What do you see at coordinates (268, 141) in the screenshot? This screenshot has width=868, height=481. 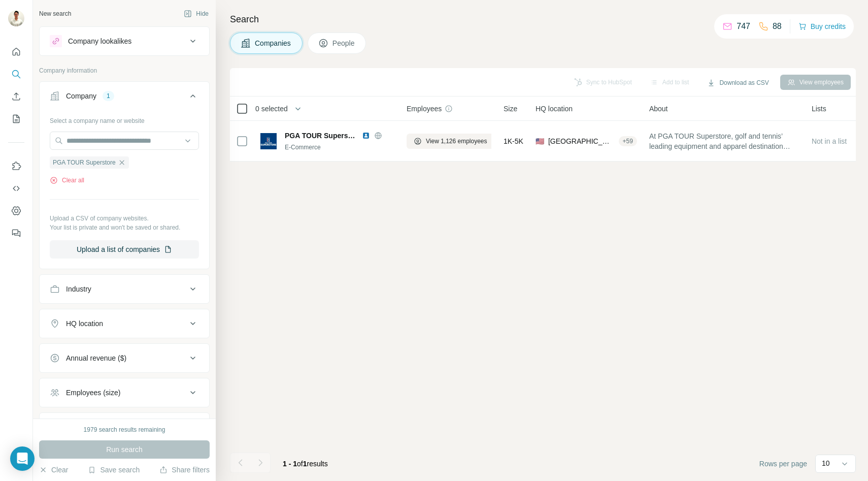 I see `img: Logo of PGA TOUR Superstore` at bounding box center [268, 141].